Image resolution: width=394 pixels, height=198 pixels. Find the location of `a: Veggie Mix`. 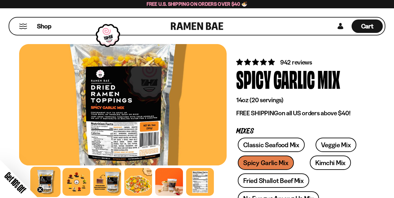

a: Veggie Mix is located at coordinates (336, 144).